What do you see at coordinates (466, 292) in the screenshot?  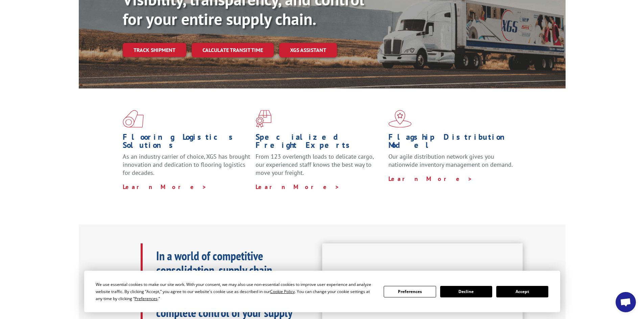 I see `button: Decline` at bounding box center [466, 292].